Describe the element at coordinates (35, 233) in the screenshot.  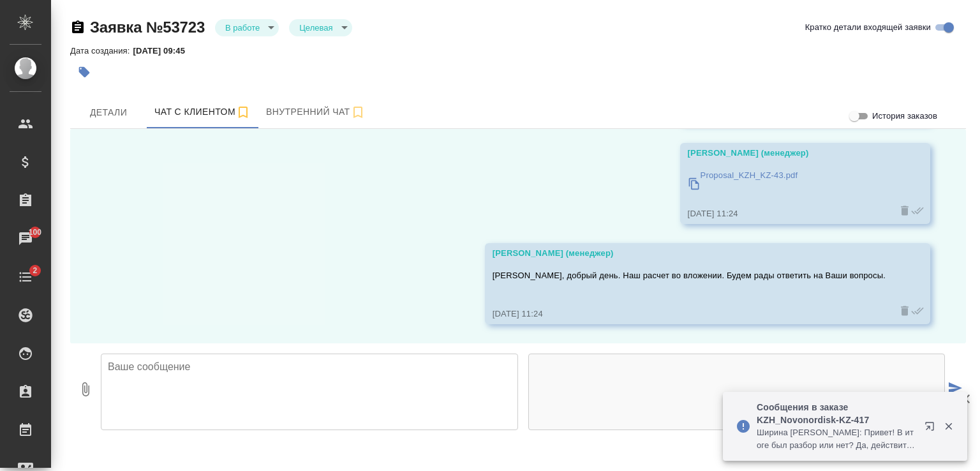
I see `span: 100` at that location.